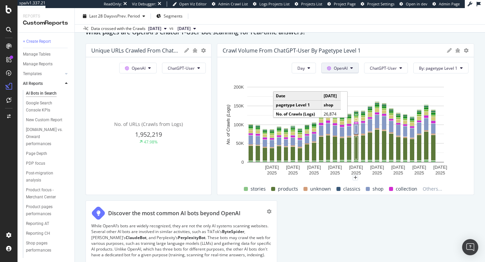 This screenshot has height=262, width=485. What do you see at coordinates (101, 16) in the screenshot?
I see `span: Last 28 Days` at bounding box center [101, 16].